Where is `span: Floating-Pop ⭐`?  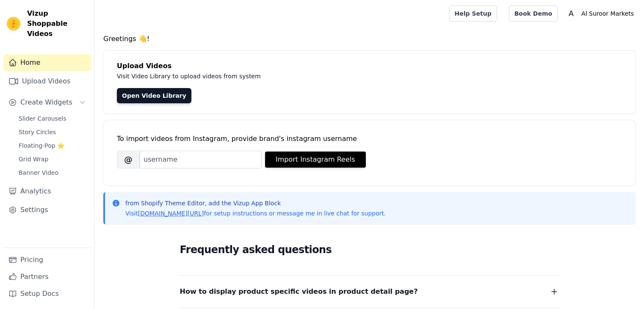
span: Floating-Pop ⭐ is located at coordinates (41, 146).